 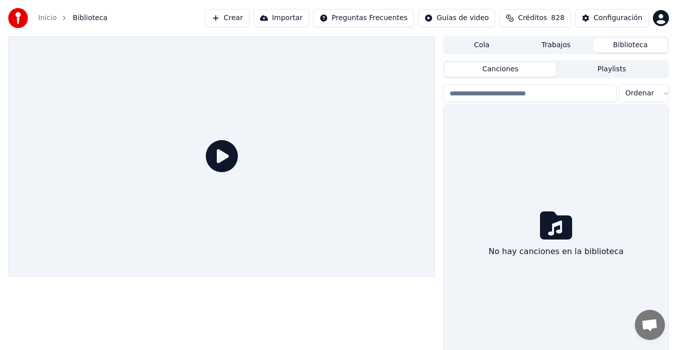 What do you see at coordinates (639, 93) in the screenshot?
I see `span: Ordenar` at bounding box center [639, 93].